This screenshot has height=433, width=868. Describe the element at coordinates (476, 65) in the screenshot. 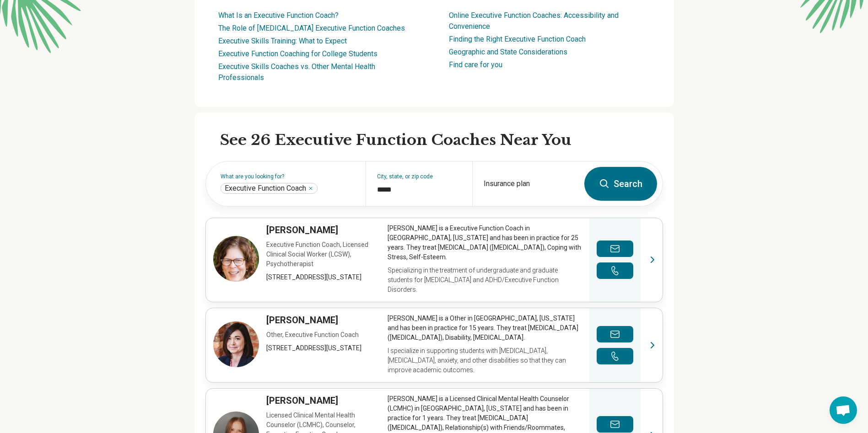

I see `a: Find care for you` at that location.